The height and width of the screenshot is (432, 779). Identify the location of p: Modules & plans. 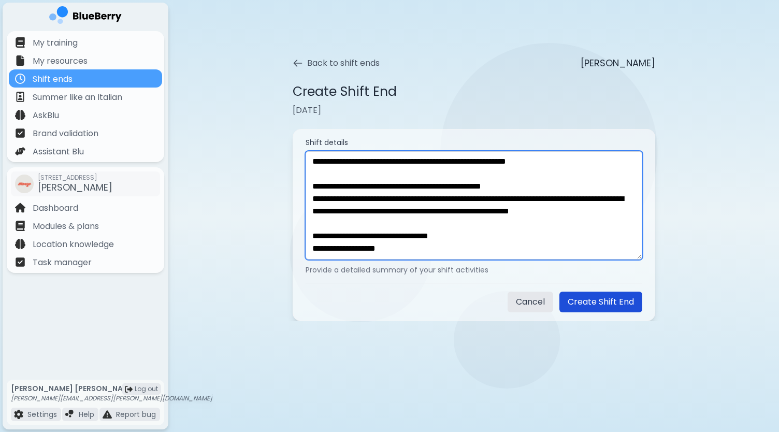
(66, 226).